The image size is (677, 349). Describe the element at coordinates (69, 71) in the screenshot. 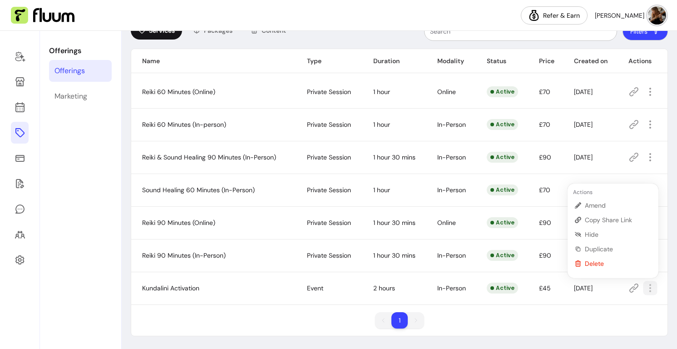

I see `div: Offerings` at that location.